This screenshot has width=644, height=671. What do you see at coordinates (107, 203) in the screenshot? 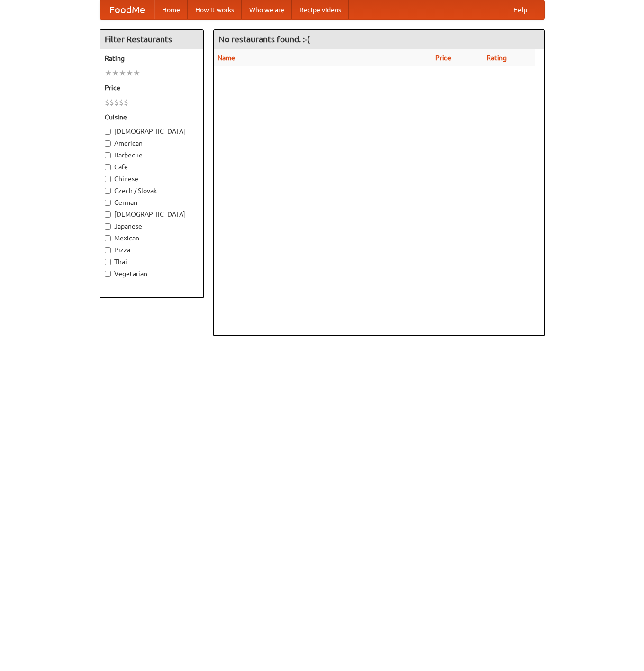
I see `input: German` at bounding box center [107, 203].